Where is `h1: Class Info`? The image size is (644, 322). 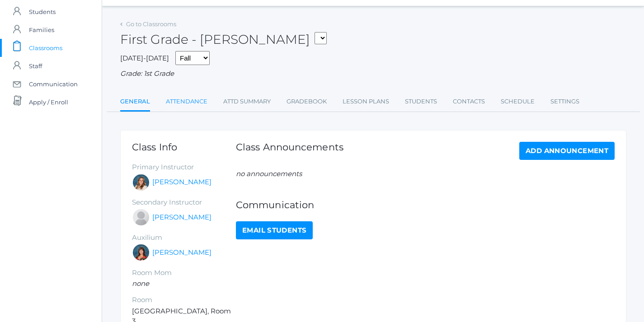 h1: Class Info is located at coordinates (184, 147).